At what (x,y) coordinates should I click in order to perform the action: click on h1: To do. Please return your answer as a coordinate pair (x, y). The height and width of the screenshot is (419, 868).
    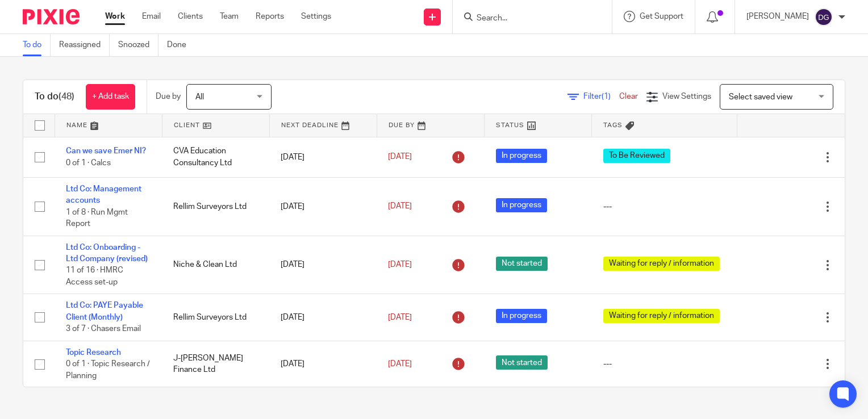
    Looking at the image, I should click on (55, 97).